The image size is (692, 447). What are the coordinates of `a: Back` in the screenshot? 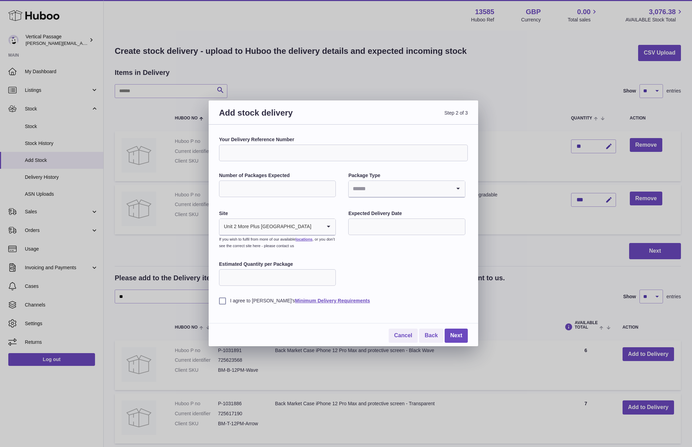 It's located at (431, 336).